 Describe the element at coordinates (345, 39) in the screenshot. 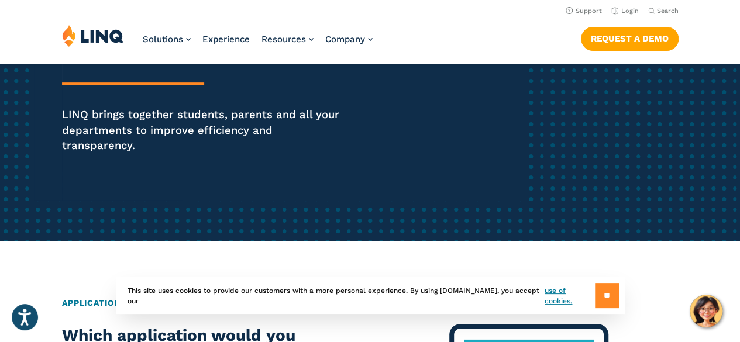

I see `span: Company` at that location.